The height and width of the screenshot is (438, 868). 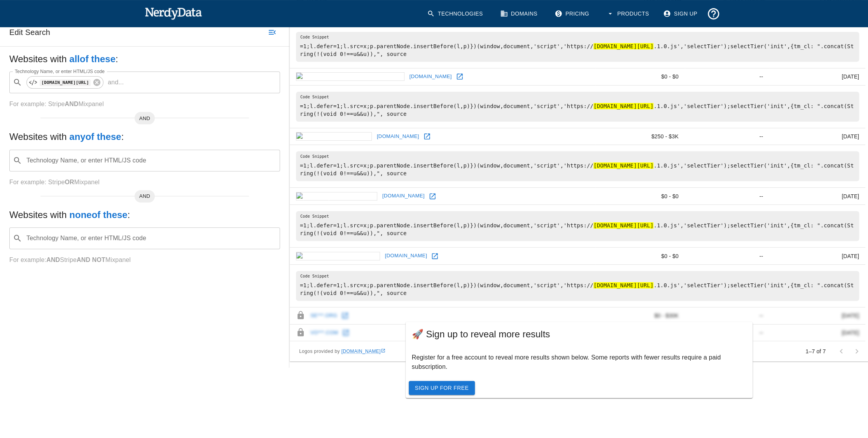 What do you see at coordinates (338, 256) in the screenshot?
I see `img: searcheshut.com icon` at bounding box center [338, 256].